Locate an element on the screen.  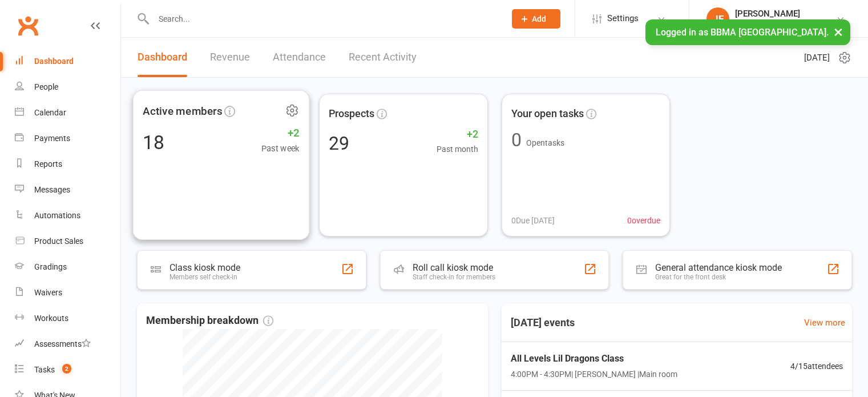
span: 4 / 15 attendees is located at coordinates (817, 366).